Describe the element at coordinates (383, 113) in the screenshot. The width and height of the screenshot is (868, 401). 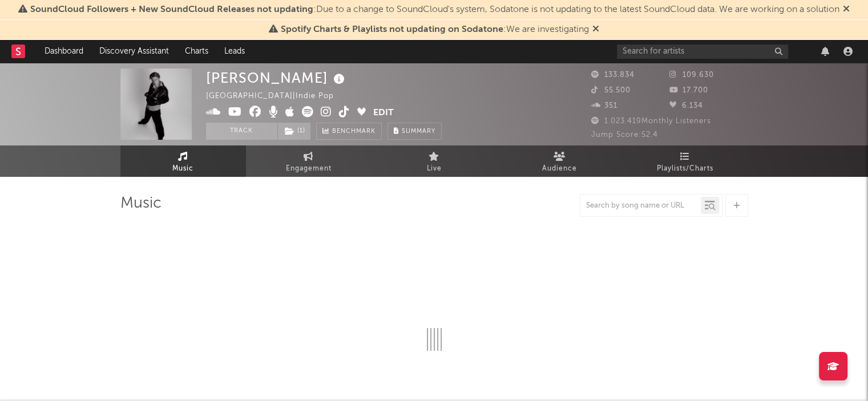
I see `button: Edit` at that location.